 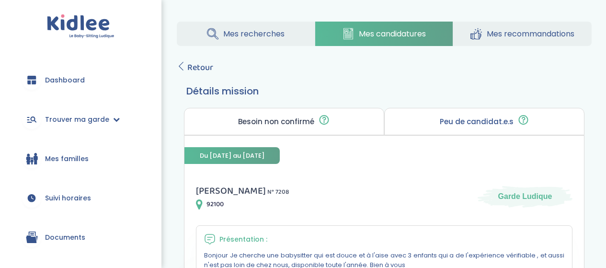 I want to click on span: Suivi horaires, so click(x=68, y=198).